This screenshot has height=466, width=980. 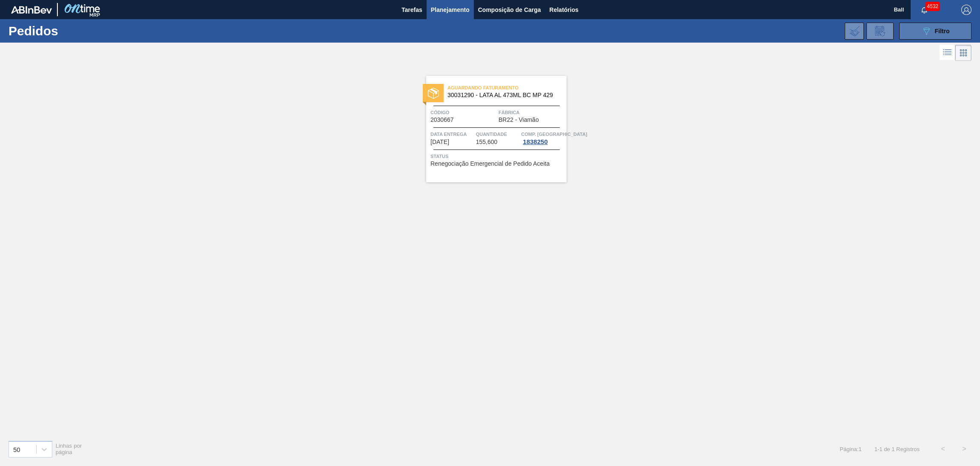 What do you see at coordinates (69, 448) in the screenshot?
I see `span: Linhas por página` at bounding box center [69, 448].